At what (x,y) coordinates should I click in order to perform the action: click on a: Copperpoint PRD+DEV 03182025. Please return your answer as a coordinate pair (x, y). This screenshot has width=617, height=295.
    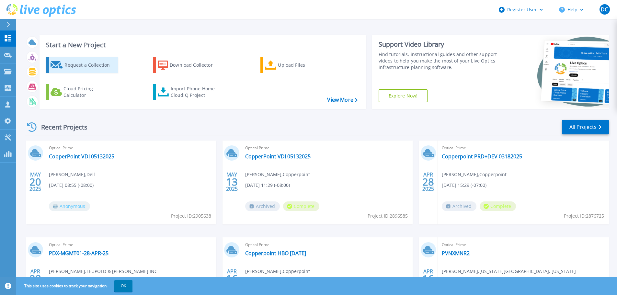
    Looking at the image, I should click on (482, 157).